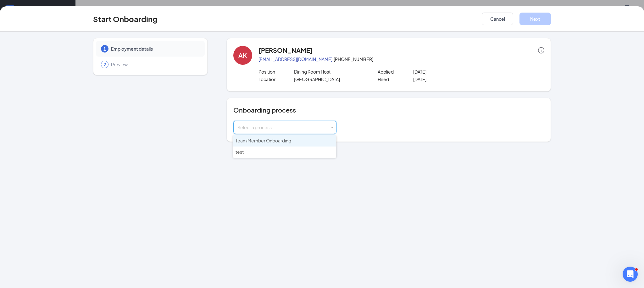  Describe the element at coordinates (105, 64) in the screenshot. I see `span: 2` at that location.